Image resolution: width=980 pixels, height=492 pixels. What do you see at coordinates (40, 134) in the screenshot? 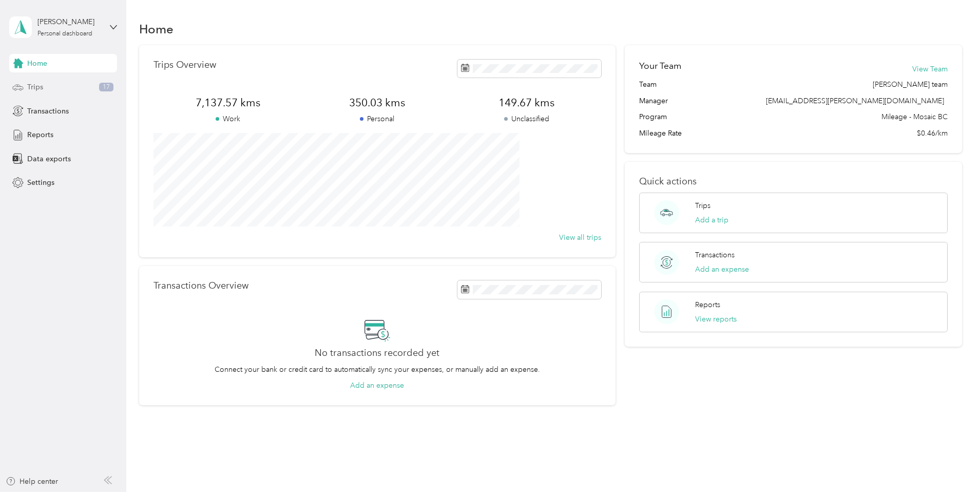
I see `span: Reports` at bounding box center [40, 134].